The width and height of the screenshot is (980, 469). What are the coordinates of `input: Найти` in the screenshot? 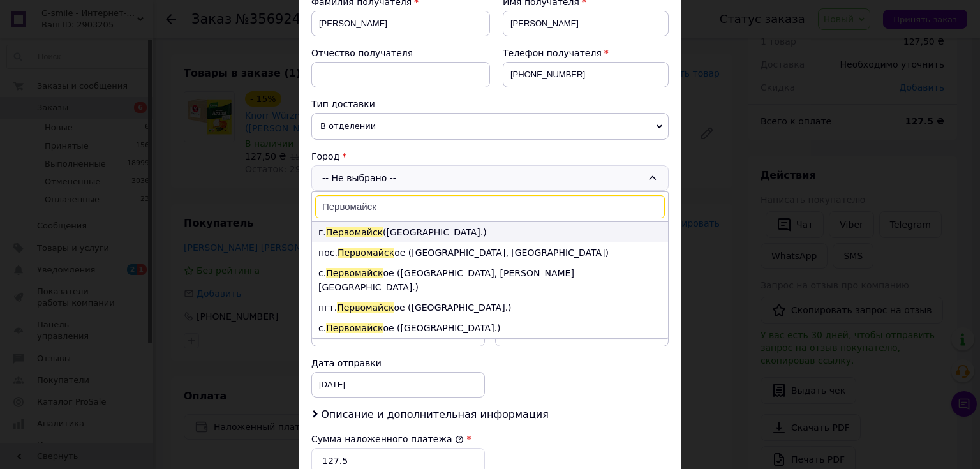 It's located at (490, 207).